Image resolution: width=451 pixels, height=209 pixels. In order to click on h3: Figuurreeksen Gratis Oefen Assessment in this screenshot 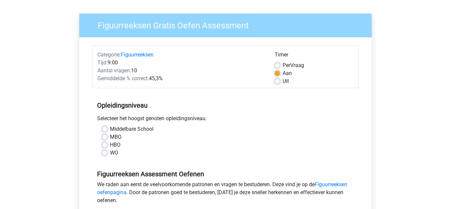, I will do `click(228, 24)`.